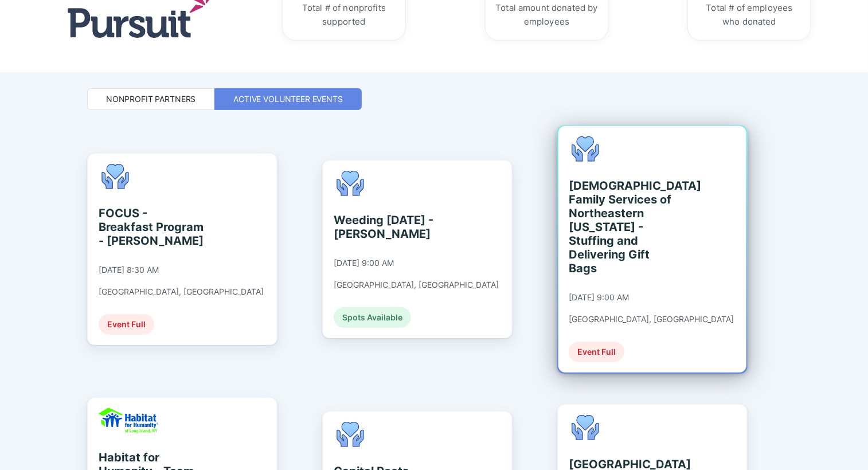  What do you see at coordinates (372, 318) in the screenshot?
I see `div: Spots Available` at bounding box center [372, 318].